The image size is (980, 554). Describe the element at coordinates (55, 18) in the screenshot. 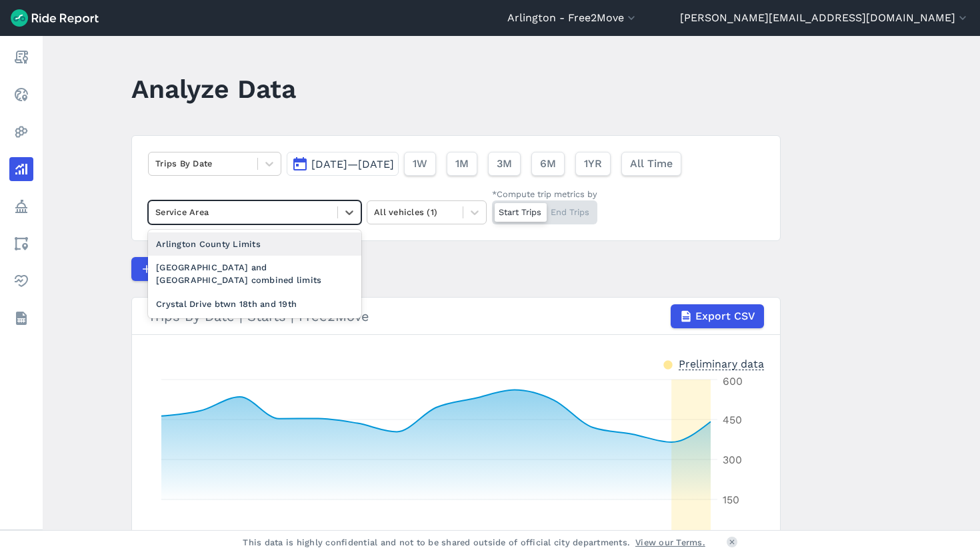

I see `img: Ride Report` at that location.